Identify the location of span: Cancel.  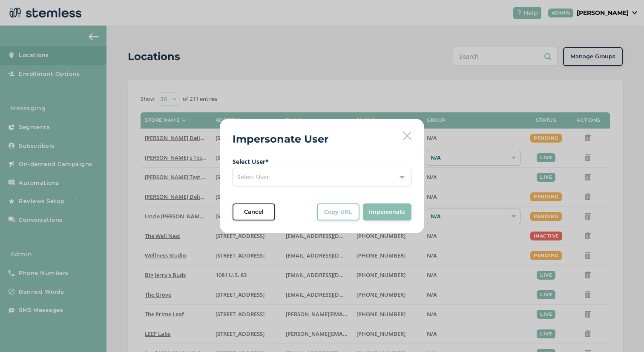
(254, 212).